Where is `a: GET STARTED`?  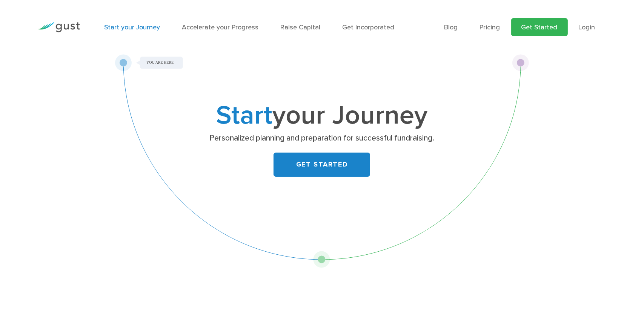 a: GET STARTED is located at coordinates (322, 164).